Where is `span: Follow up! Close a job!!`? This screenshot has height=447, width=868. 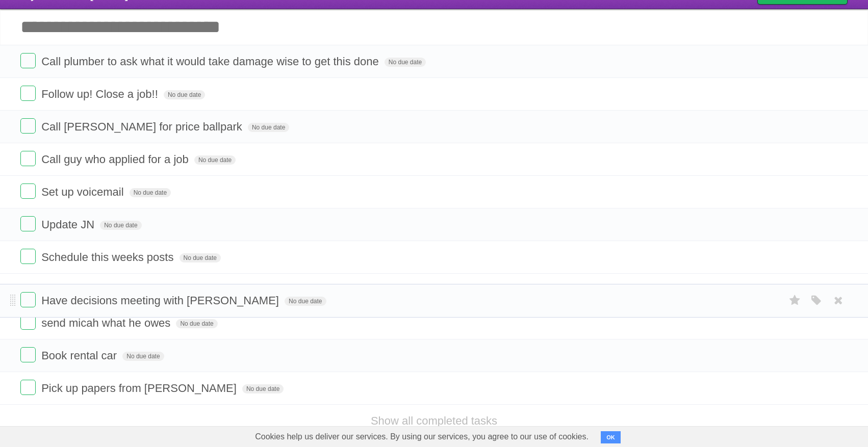 span: Follow up! Close a job!! is located at coordinates (101, 94).